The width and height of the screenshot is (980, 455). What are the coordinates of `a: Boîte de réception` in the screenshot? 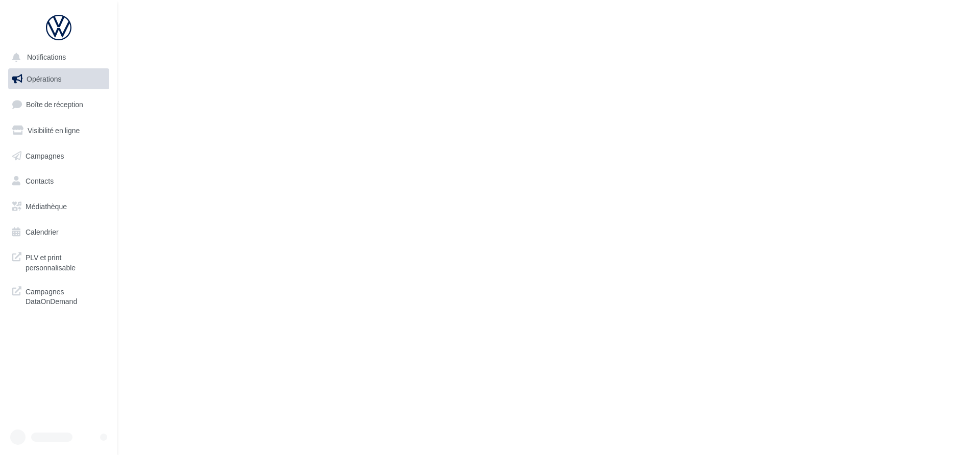 It's located at (58, 104).